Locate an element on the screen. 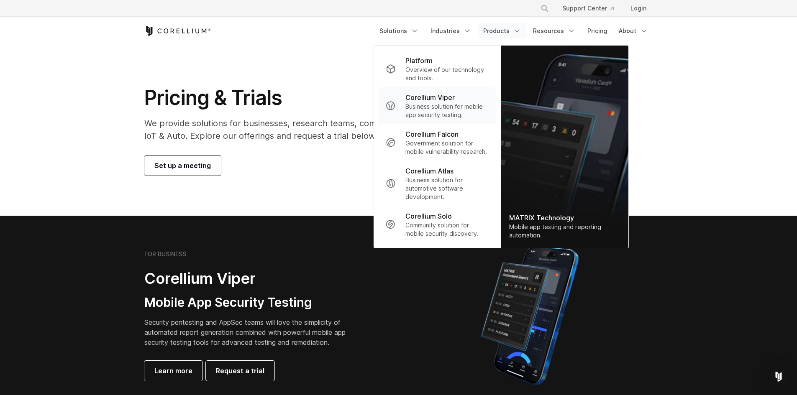 This screenshot has height=395, width=797. p: Community solution for mobile security discovery. is located at coordinates (447, 230).